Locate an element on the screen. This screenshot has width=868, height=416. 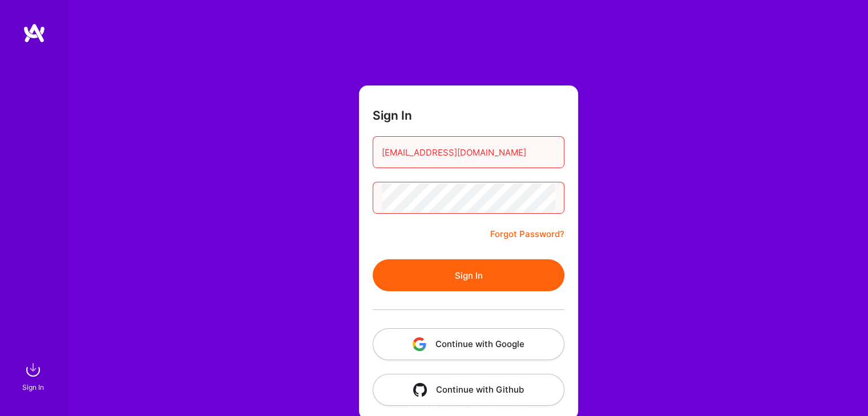
button: Continue with Github is located at coordinates (468, 390).